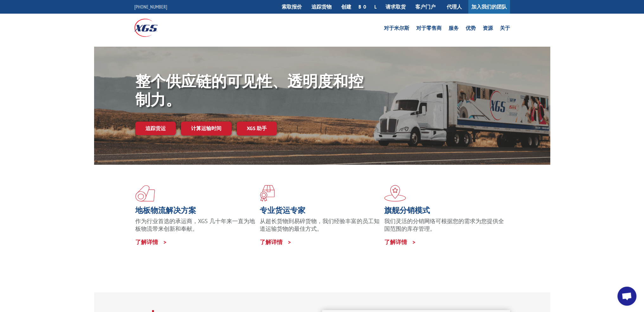 This screenshot has width=644, height=312. What do you see at coordinates (429, 28) in the screenshot?
I see `font: 对于零售商` at bounding box center [429, 28].